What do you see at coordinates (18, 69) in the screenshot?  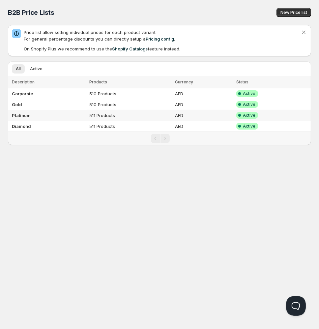 I see `span: All` at bounding box center [18, 69].